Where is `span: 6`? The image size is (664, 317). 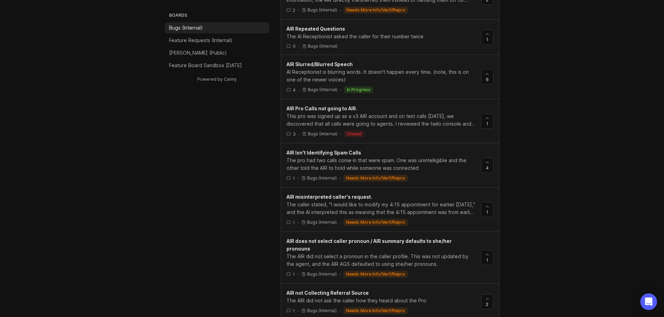 span: 6 is located at coordinates (487, 79).